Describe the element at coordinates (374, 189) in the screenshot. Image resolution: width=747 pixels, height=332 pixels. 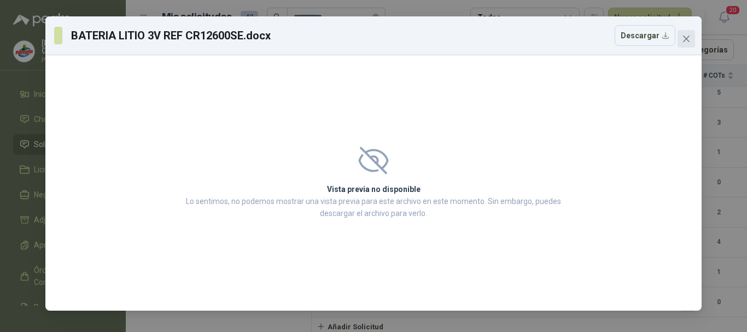
I see `h2: Vista previa no disponible` at that location.